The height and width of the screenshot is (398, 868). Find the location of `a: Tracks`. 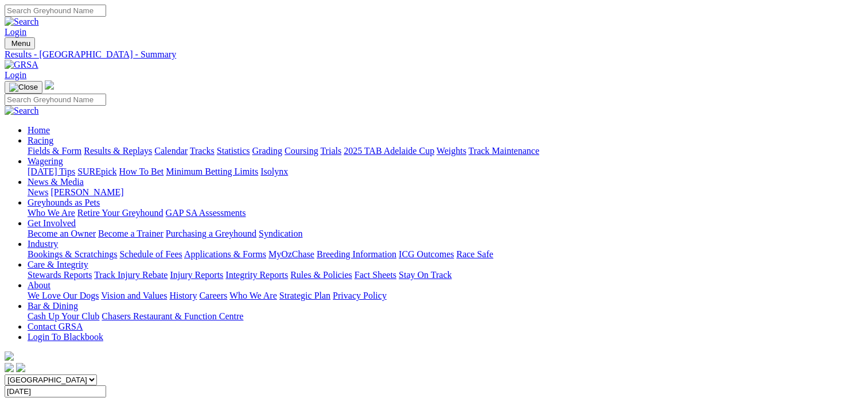

a: Tracks is located at coordinates (202, 151).